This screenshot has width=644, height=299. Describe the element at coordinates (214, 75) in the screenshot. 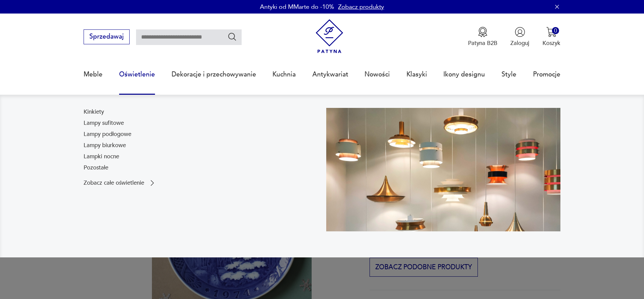

I see `a: Dekoracje i przechowywanie` at that location.